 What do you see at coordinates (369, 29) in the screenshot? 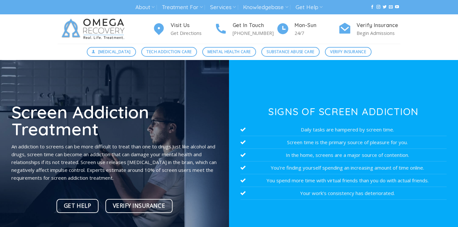
I see `a: Verify Insurance Begin Admissions` at bounding box center [369, 29].